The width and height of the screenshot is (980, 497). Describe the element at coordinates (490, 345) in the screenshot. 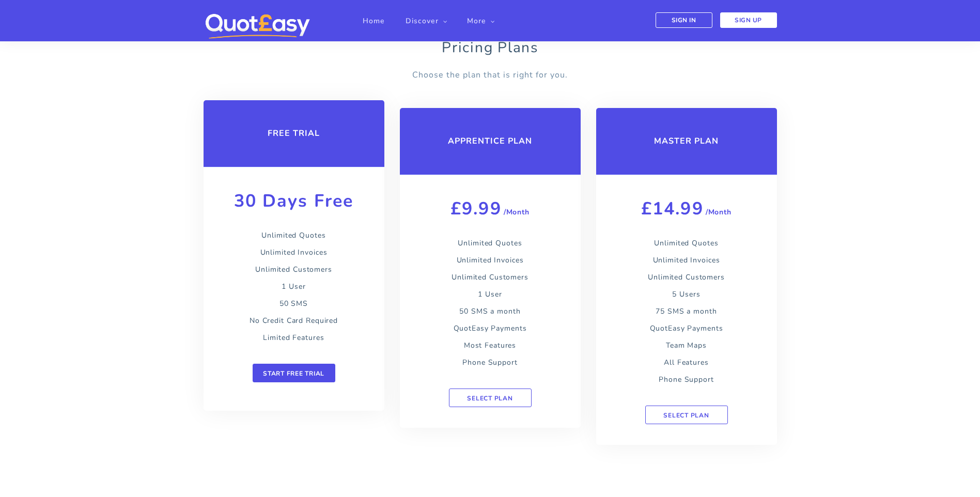

I see `li: Most Features` at that location.